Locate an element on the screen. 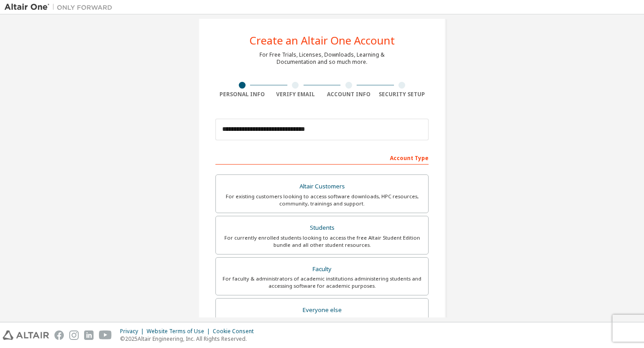  div: For faculty & administrators of academic institutions administering students and accessing softwa... is located at coordinates (322, 282).